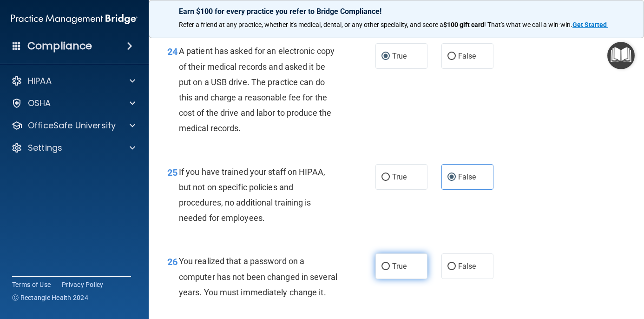  Describe the element at coordinates (73, 126) in the screenshot. I see `a: OfficeSafe University` at that location.